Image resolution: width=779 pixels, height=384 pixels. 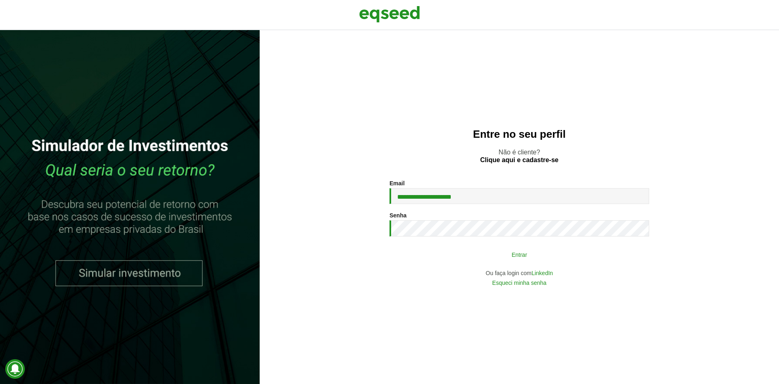 What do you see at coordinates (542, 273) in the screenshot?
I see `a: LinkedIn` at bounding box center [542, 273].